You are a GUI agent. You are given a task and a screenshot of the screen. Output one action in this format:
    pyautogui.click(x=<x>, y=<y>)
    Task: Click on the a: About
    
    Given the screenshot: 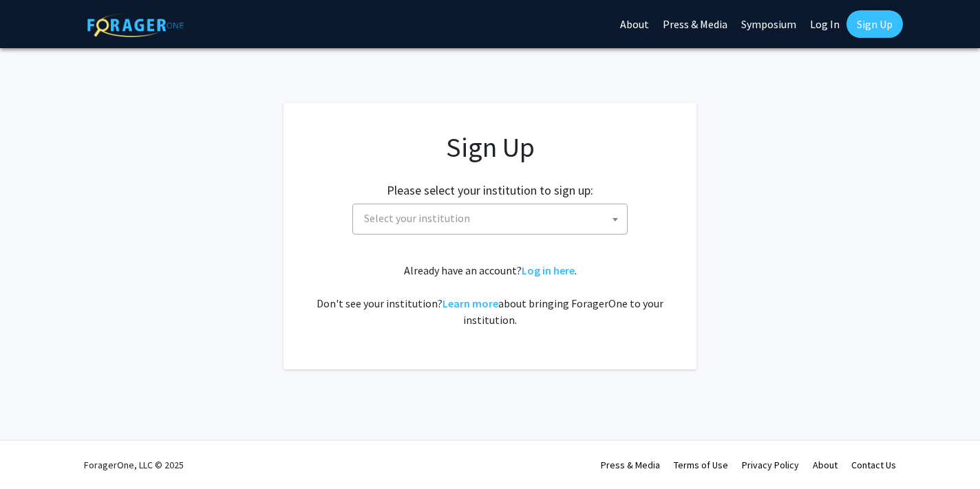 What is the action you would take?
    pyautogui.click(x=825, y=465)
    